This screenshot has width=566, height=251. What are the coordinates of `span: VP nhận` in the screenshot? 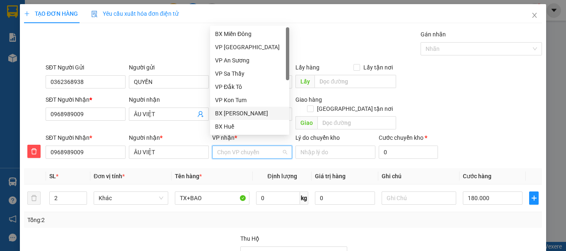 It's located at (223, 138).